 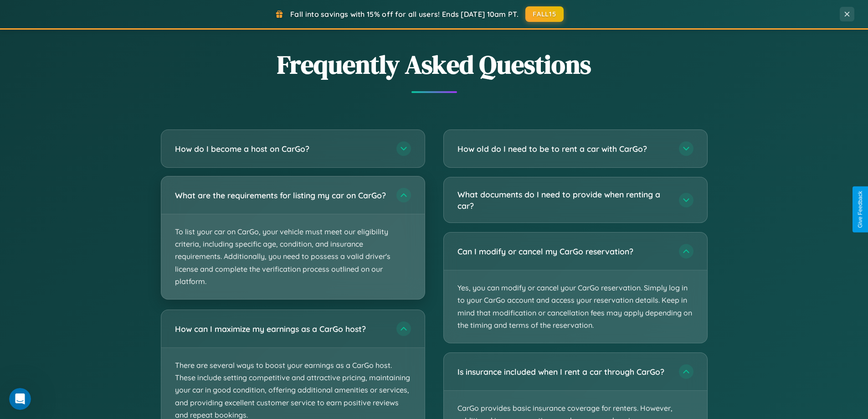 What do you see at coordinates (544, 15) in the screenshot?
I see `button: FALL15` at bounding box center [544, 15].